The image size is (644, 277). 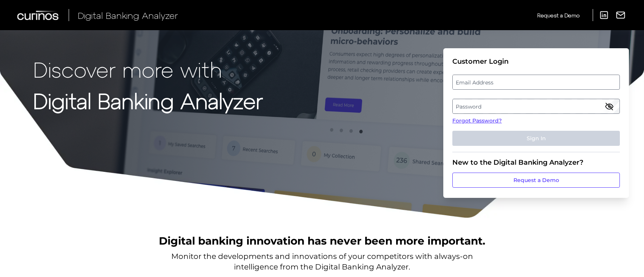 What do you see at coordinates (536, 138) in the screenshot?
I see `button: Sign In` at bounding box center [536, 138].